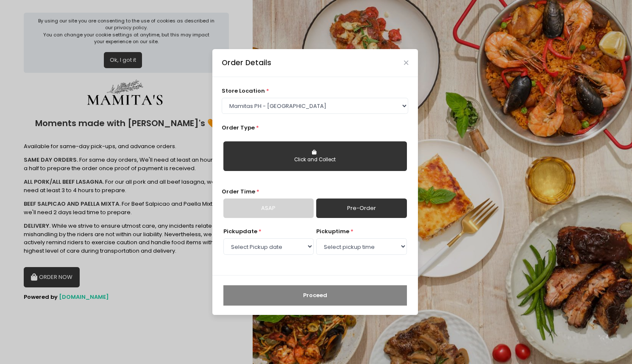  Describe the element at coordinates (315, 156) in the screenshot. I see `button: Click and Collect` at that location.